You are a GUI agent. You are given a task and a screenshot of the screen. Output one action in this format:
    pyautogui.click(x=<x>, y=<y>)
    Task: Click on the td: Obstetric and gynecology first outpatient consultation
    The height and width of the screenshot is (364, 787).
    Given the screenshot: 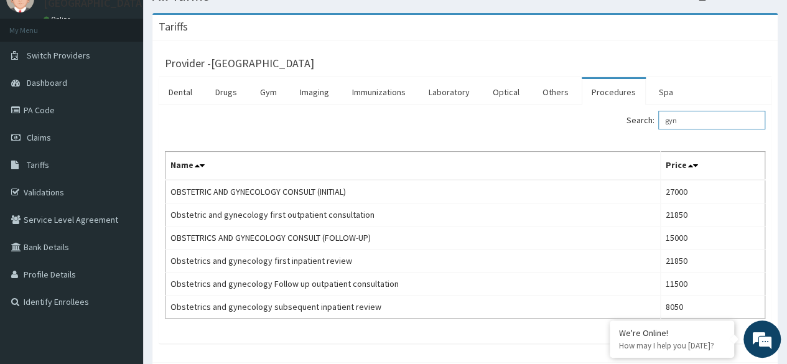 What is the action you would take?
    pyautogui.click(x=413, y=215)
    